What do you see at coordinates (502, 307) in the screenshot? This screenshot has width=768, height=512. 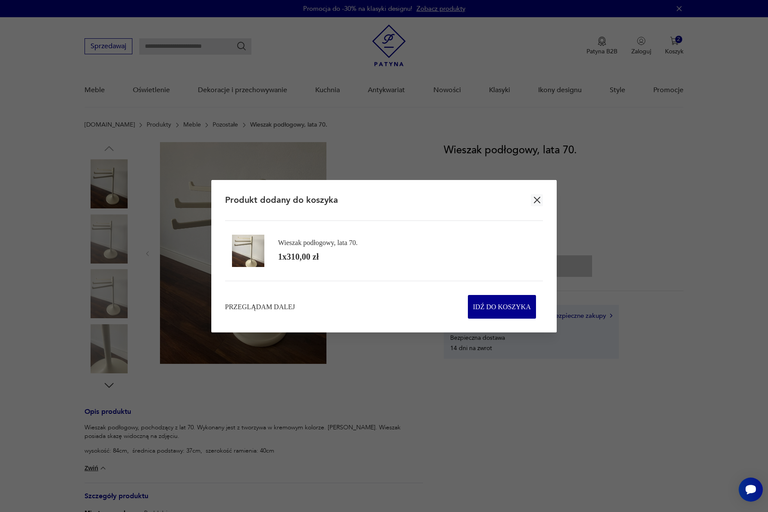 I see `span: Idź do koszyka` at bounding box center [502, 307].